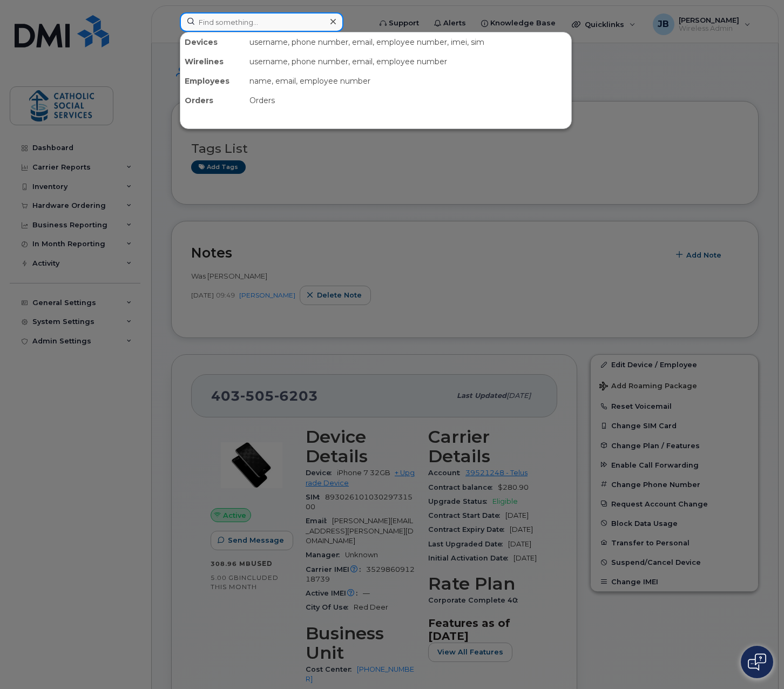 The height and width of the screenshot is (689, 784). Describe the element at coordinates (213, 61) in the screenshot. I see `div: Wirelines` at that location.